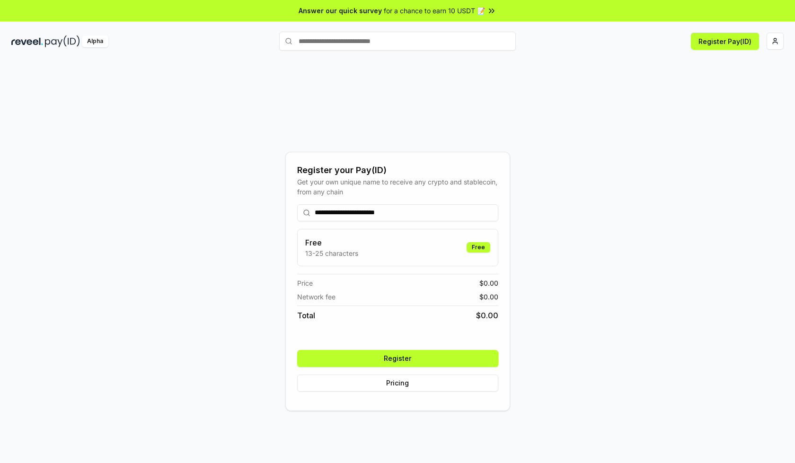 Image resolution: width=795 pixels, height=463 pixels. I want to click on span: Total, so click(306, 315).